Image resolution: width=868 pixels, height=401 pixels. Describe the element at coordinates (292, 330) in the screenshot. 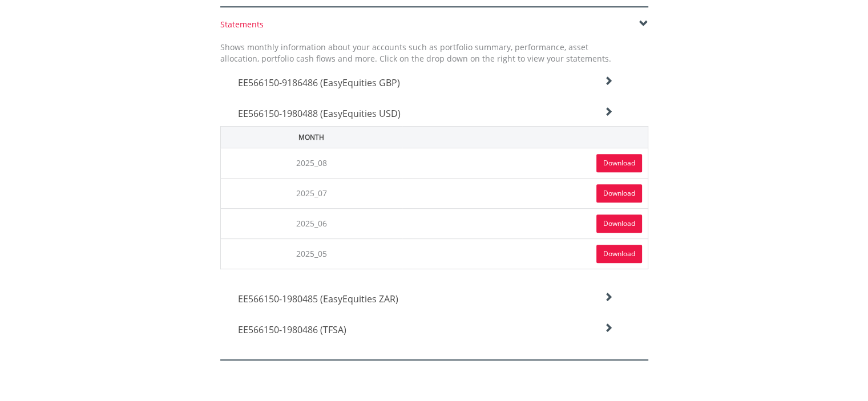

I see `span: EE566150-1980486 (TFSA)` at that location.